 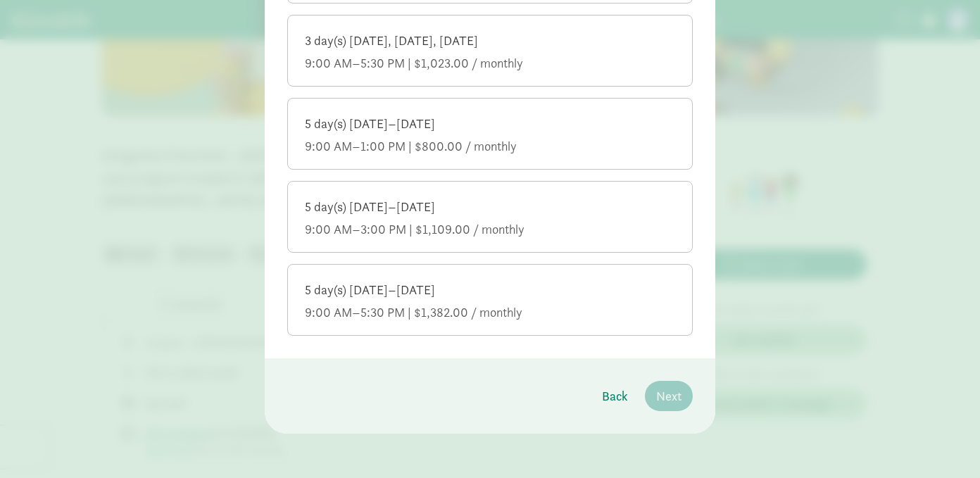 I want to click on div: 9:00 AM–5:30 PM | $1,023.00 / monthly, so click(x=490, y=63).